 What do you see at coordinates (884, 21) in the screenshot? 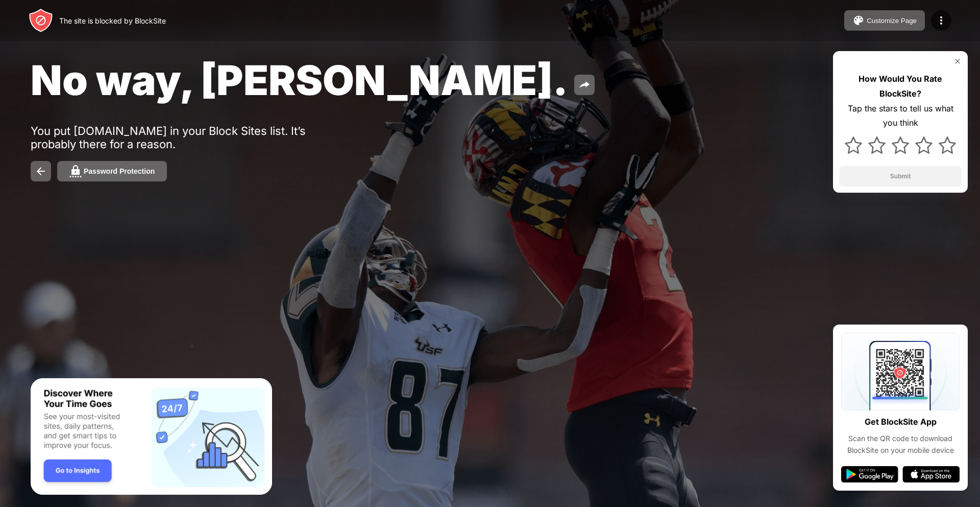
I see `button: Customize Page` at bounding box center [884, 21].